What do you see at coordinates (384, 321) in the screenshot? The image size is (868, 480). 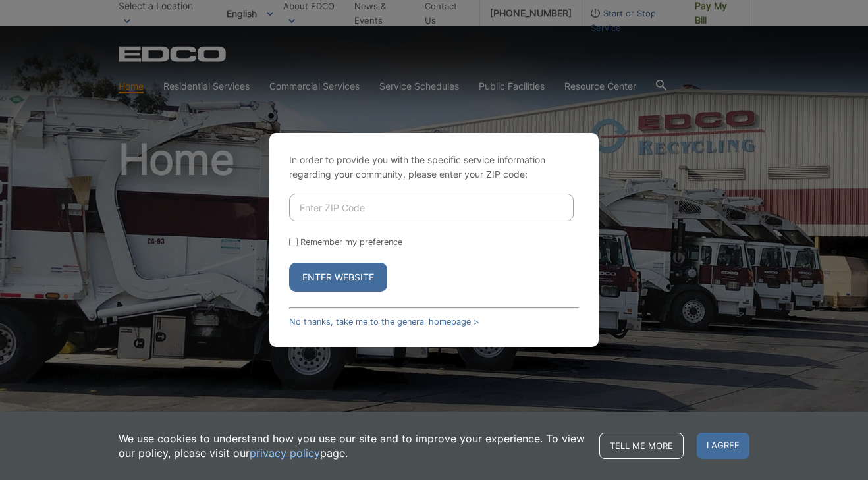 I see `a: No thanks, take me to the general homepage >` at bounding box center [384, 321].